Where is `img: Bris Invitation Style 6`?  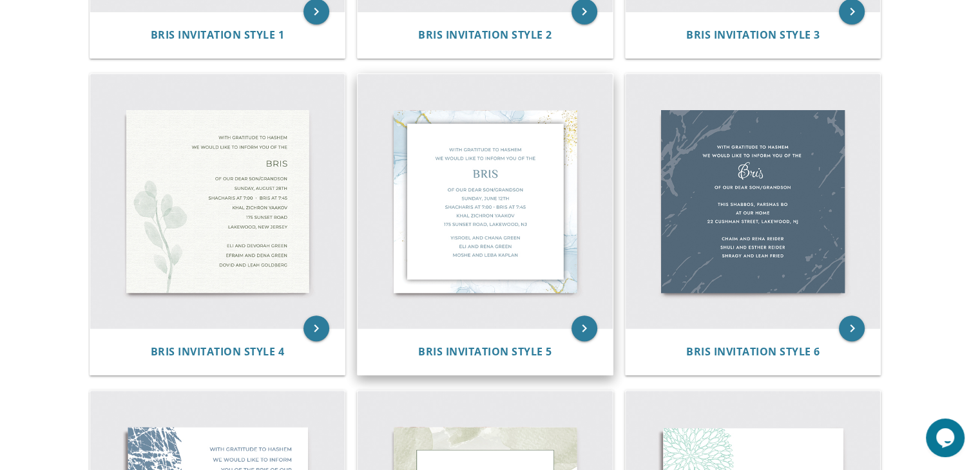
img: Bris Invitation Style 6 is located at coordinates (753, 202).